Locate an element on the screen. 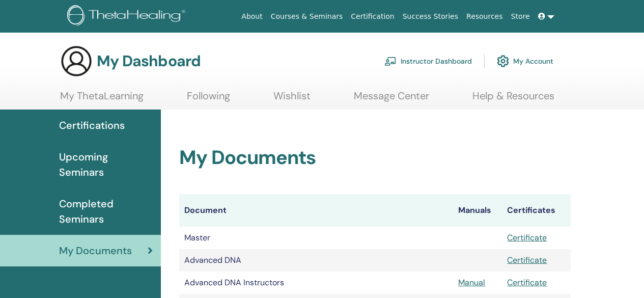  img: generic-user-icon.jpg is located at coordinates (76, 61).